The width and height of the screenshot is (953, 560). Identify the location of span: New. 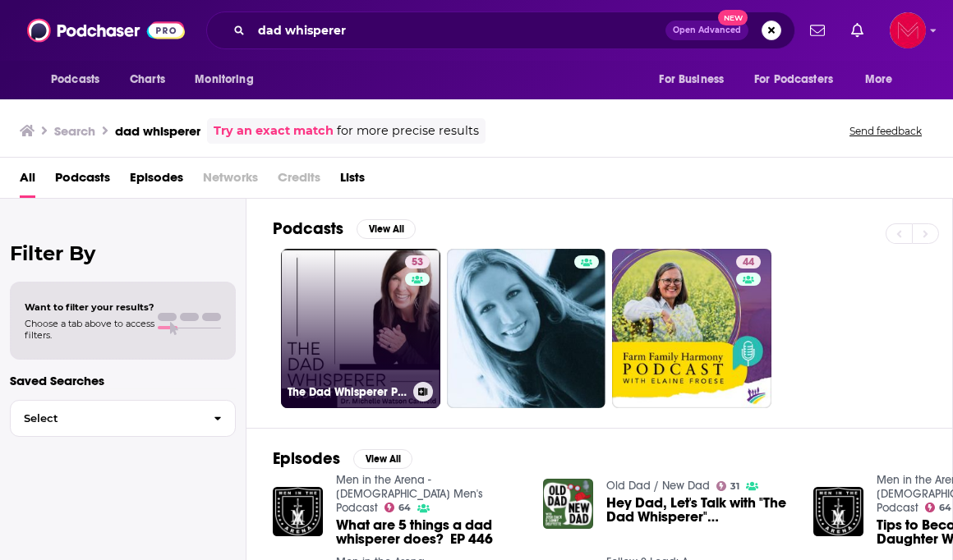
(733, 18).